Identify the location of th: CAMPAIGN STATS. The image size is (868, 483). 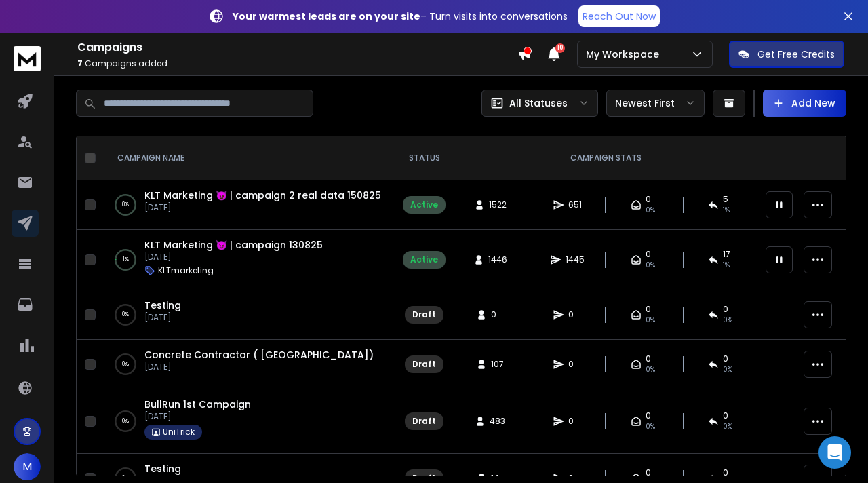
(606, 158).